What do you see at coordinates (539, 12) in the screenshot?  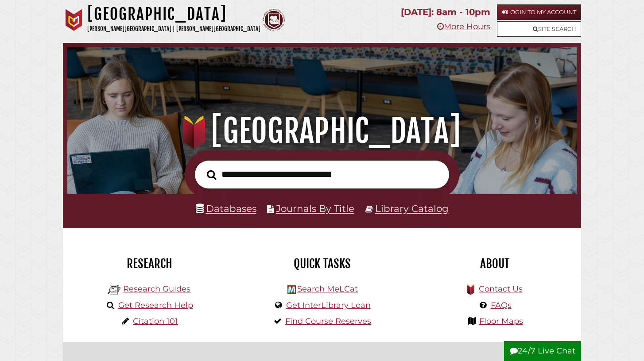 I see `a: Login to My Account` at bounding box center [539, 12].